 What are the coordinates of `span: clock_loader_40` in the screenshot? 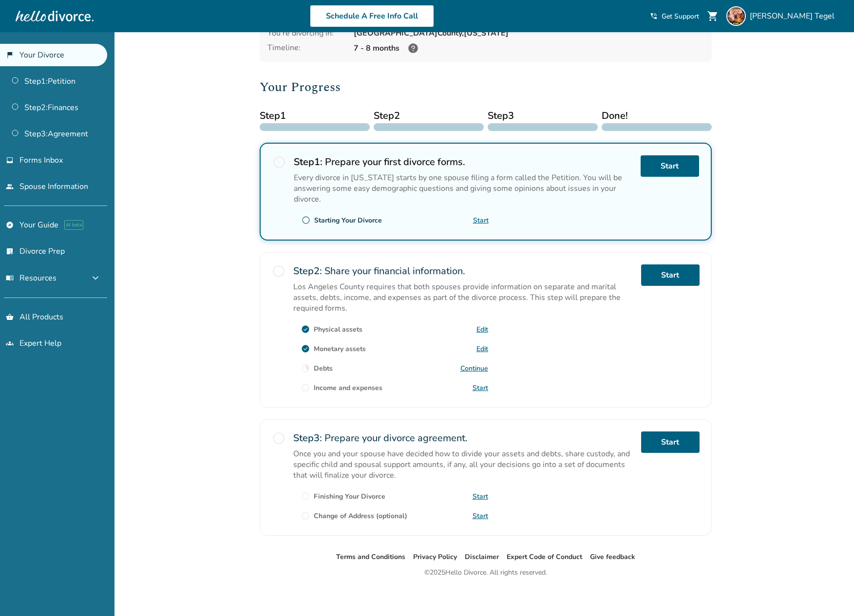 It's located at (306, 368).